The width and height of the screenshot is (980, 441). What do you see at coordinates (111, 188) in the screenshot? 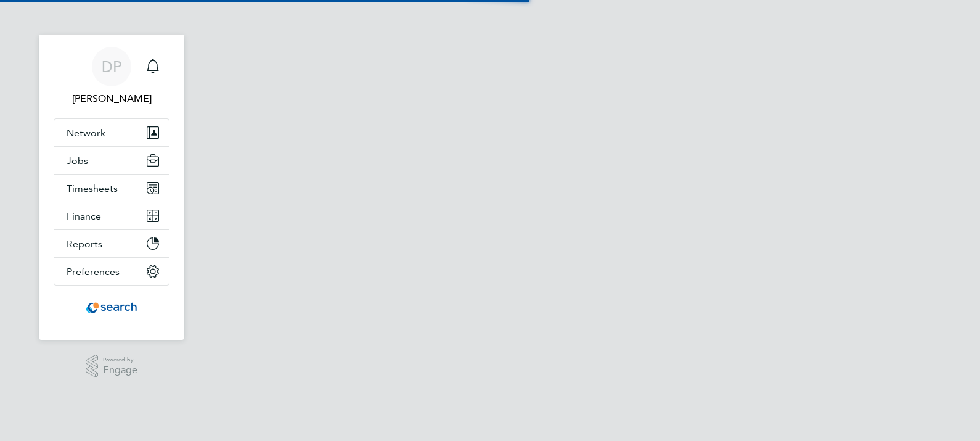
I see `button: Timesheets` at bounding box center [111, 188].